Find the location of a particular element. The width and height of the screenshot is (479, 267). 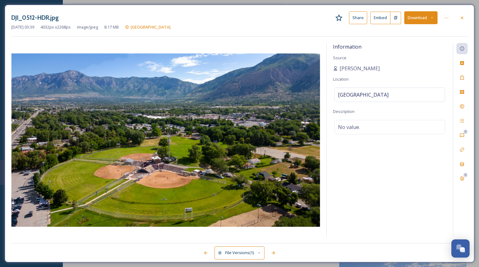

img: DJI_0512-HDR.jpg is located at coordinates (165, 140).